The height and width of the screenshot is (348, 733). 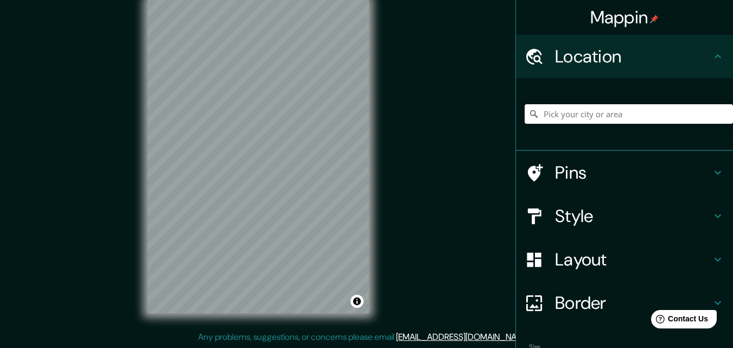 I want to click on h4: Style, so click(x=633, y=216).